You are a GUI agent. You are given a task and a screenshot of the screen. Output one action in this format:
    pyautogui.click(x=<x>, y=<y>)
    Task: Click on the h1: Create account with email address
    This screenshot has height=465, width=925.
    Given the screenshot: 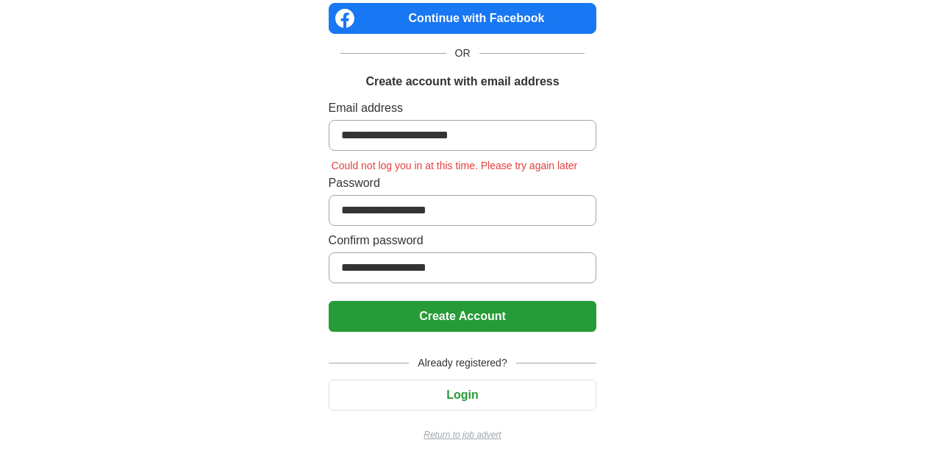 What is the action you would take?
    pyautogui.click(x=462, y=82)
    